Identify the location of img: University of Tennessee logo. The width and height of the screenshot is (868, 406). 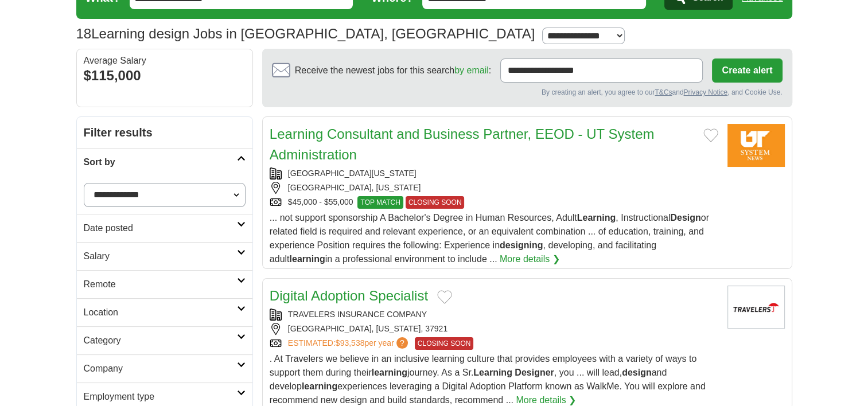
(756, 145).